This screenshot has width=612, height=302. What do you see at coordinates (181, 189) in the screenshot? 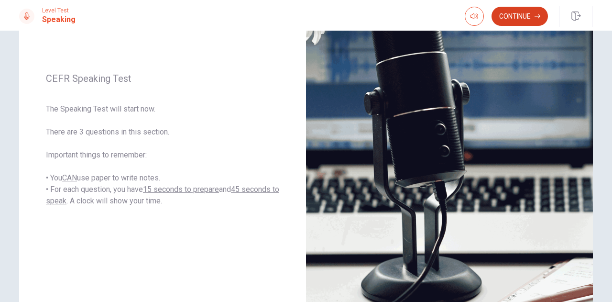
I see `u: 15 seconds to prepare` at bounding box center [181, 189].